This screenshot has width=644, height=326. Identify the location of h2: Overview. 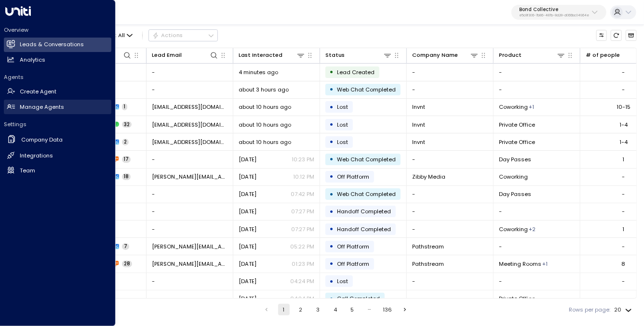
(57, 30).